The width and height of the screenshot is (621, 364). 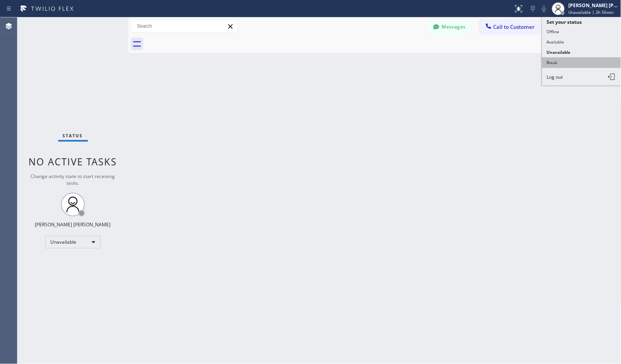 I want to click on span: Unavailable | 2h 56min, so click(x=591, y=12).